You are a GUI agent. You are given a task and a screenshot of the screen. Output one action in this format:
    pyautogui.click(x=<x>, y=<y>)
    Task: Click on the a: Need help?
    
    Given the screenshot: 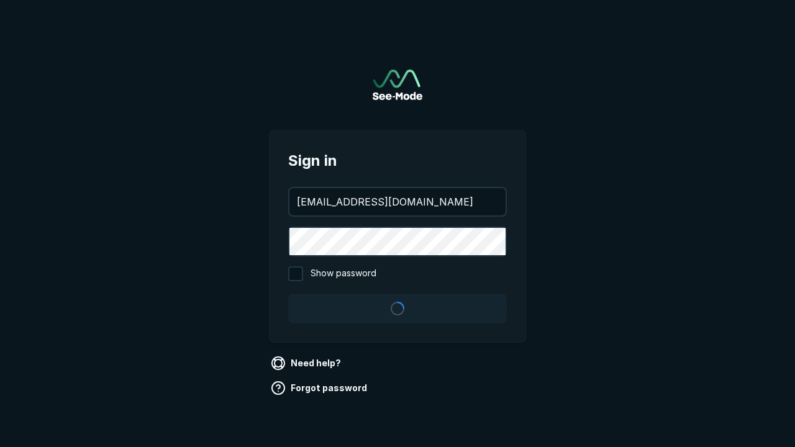 What is the action you would take?
    pyautogui.click(x=307, y=364)
    